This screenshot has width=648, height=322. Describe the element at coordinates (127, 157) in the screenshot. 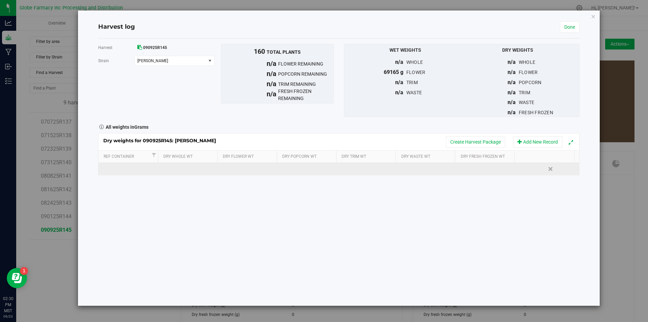

I see `a: Ref Container` at that location.